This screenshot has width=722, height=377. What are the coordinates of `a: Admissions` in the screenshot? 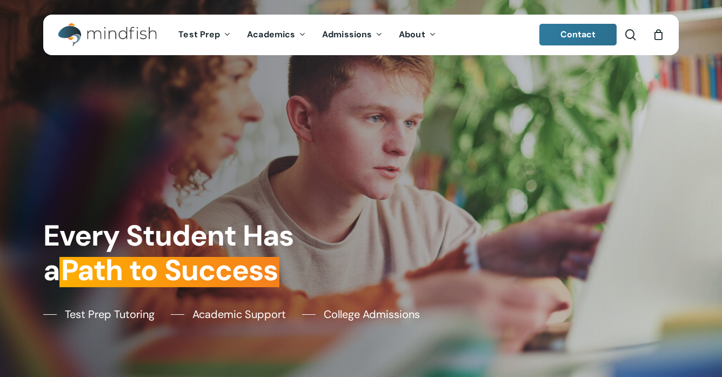 It's located at (353, 35).